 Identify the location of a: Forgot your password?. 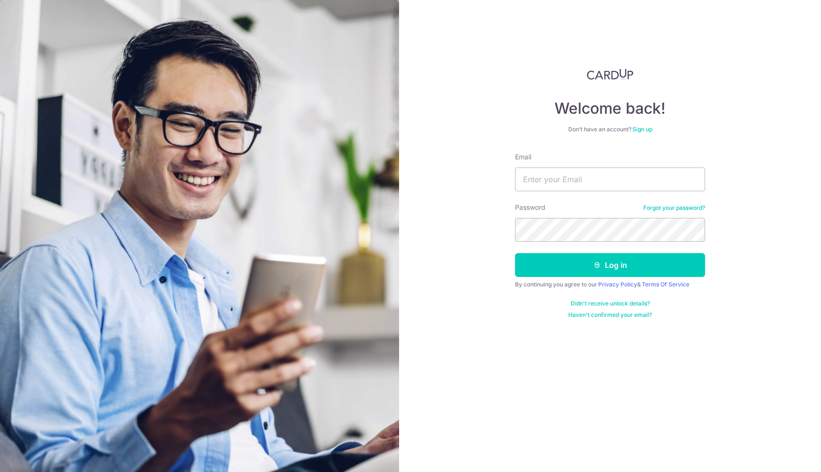
(674, 208).